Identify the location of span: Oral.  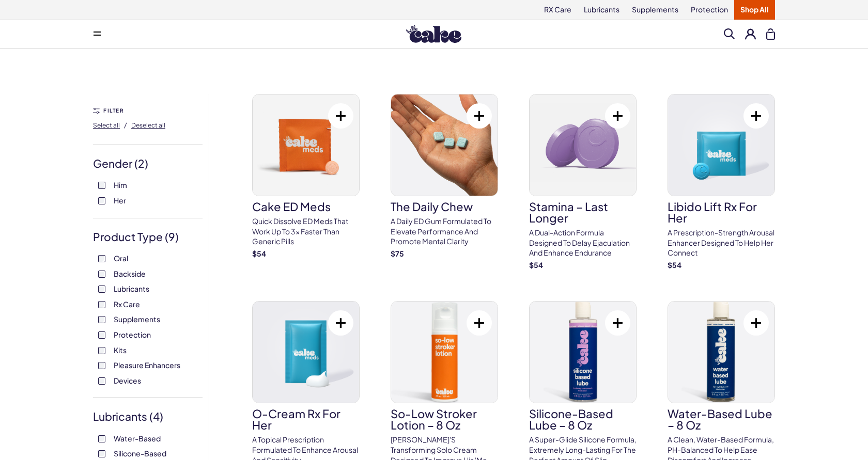
(121, 258).